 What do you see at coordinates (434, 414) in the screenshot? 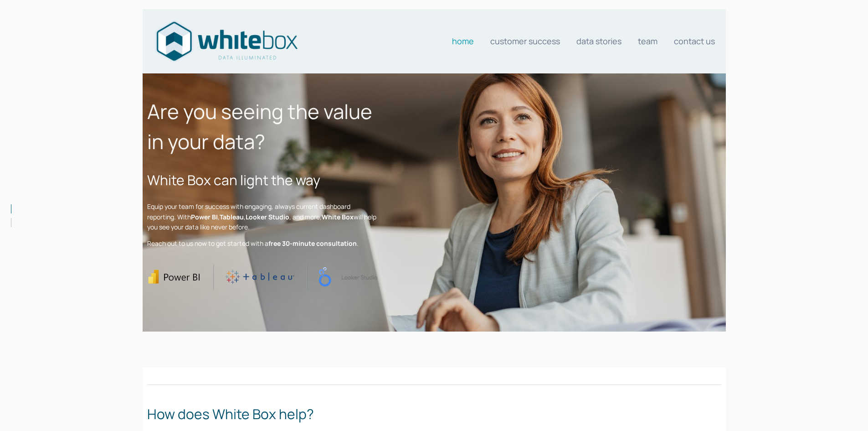
I see `h2: How does White Box help?` at bounding box center [434, 414].